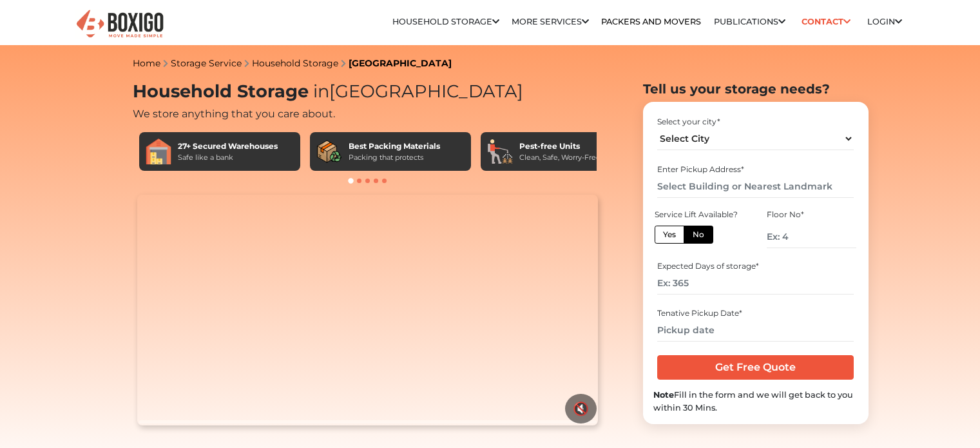 This screenshot has height=448, width=980. Describe the element at coordinates (120, 24) in the screenshot. I see `img: Boxigo` at that location.